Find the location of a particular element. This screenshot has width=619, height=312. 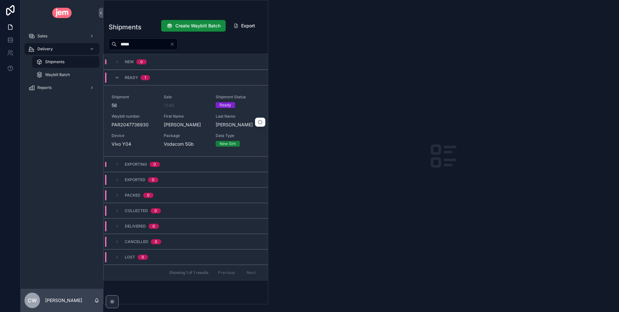

div: New Sim is located at coordinates (228, 144).